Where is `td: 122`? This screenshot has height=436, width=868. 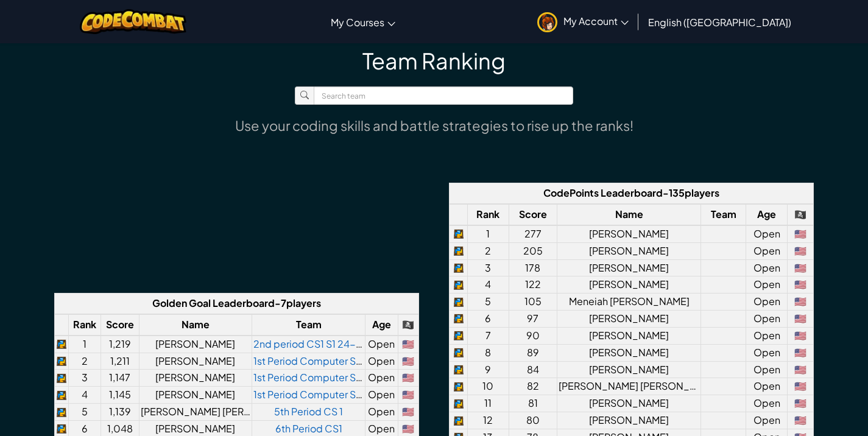
td: 122 is located at coordinates (533, 285).